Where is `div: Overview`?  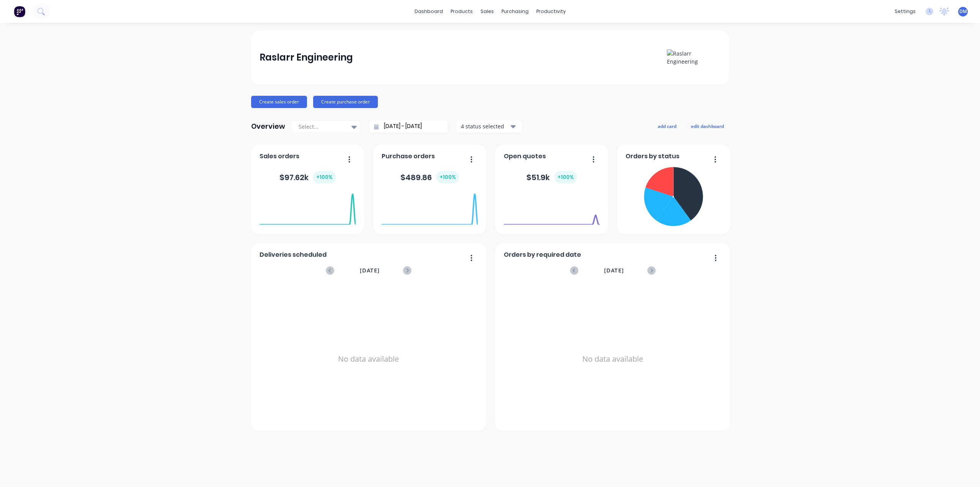 div: Overview is located at coordinates (268, 127).